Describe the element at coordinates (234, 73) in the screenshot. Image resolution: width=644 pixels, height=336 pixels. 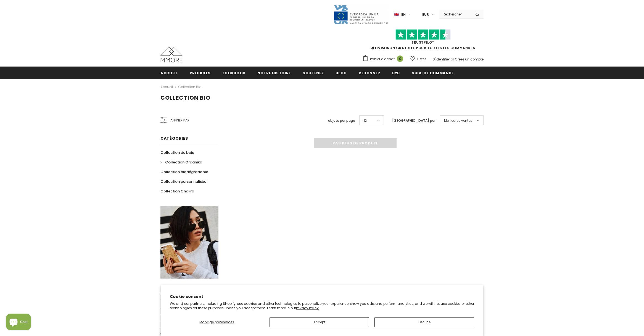
I see `a: Lookbook` at that location.